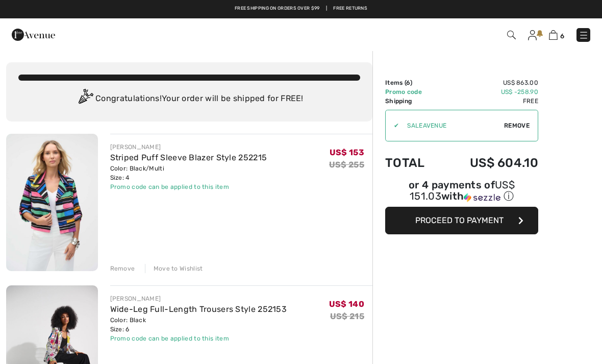 The width and height of the screenshot is (602, 364). Describe the element at coordinates (347, 303) in the screenshot. I see `span: US$ 140` at that location.